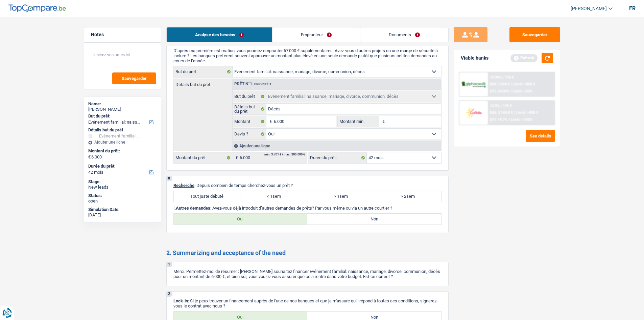 The width and height of the screenshot is (644, 320). Describe the element at coordinates (37, 8) in the screenshot. I see `img: TopCompare Logo` at that location.